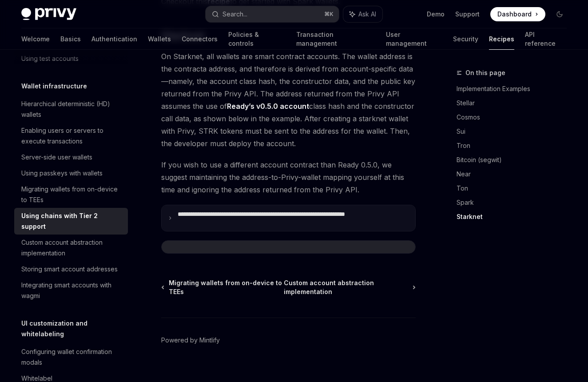 This screenshot has height=382, width=588. I want to click on a: Using chains with Tier 2 support, so click(71, 221).